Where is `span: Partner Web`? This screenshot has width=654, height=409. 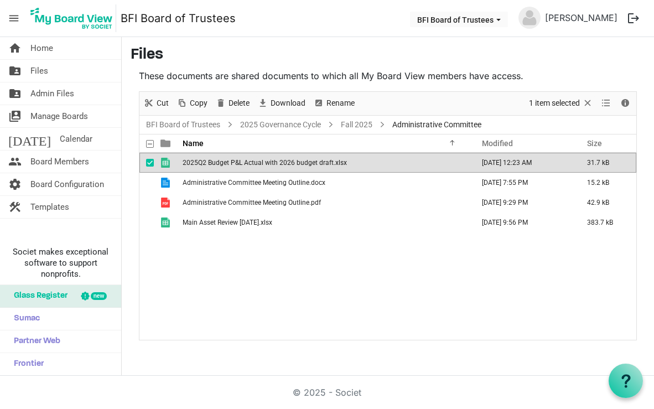 span: Partner Web is located at coordinates (34, 342).